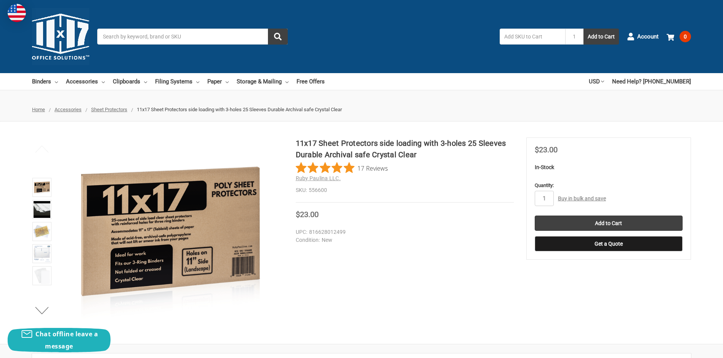 The width and height of the screenshot is (723, 358). Describe the element at coordinates (678, 37) in the screenshot. I see `a: 0` at that location.